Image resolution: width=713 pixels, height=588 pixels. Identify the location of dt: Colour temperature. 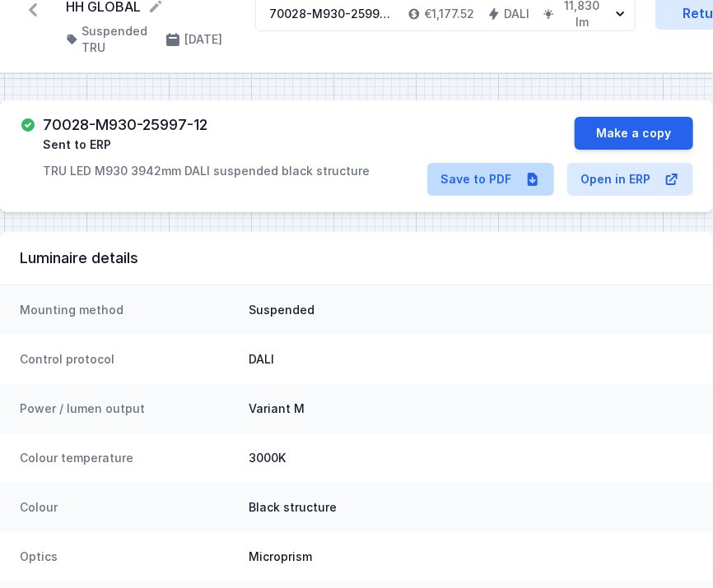
(128, 458).